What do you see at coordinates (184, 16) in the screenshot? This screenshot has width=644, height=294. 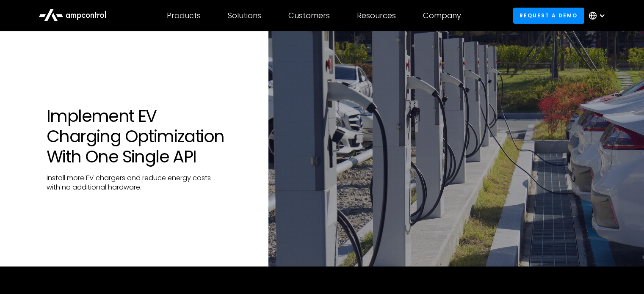 I see `div: Products` at bounding box center [184, 16].